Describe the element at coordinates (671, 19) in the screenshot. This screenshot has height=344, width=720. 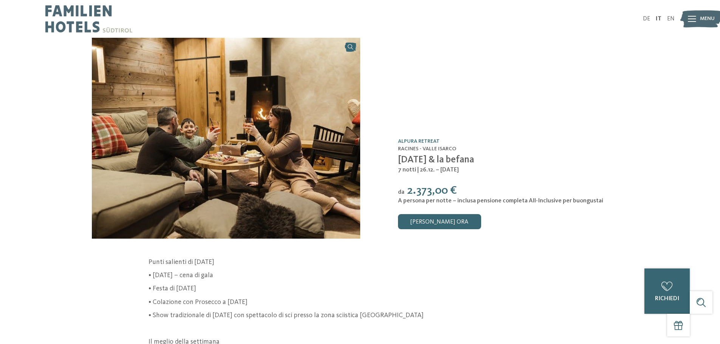
I see `a: EN` at that location.